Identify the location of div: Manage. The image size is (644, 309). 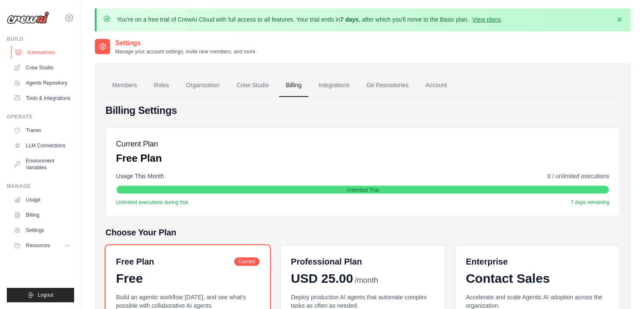
(40, 186).